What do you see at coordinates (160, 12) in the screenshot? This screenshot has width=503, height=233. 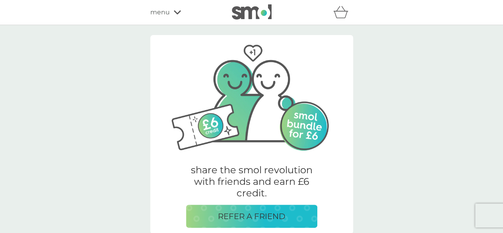 I see `span: menu` at bounding box center [160, 12].